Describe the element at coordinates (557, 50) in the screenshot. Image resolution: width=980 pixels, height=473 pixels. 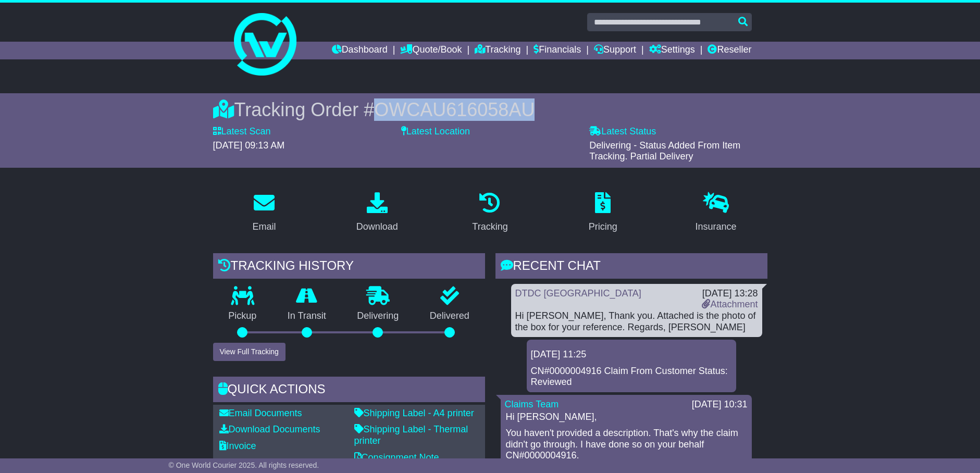
I see `a: Financials` at that location.